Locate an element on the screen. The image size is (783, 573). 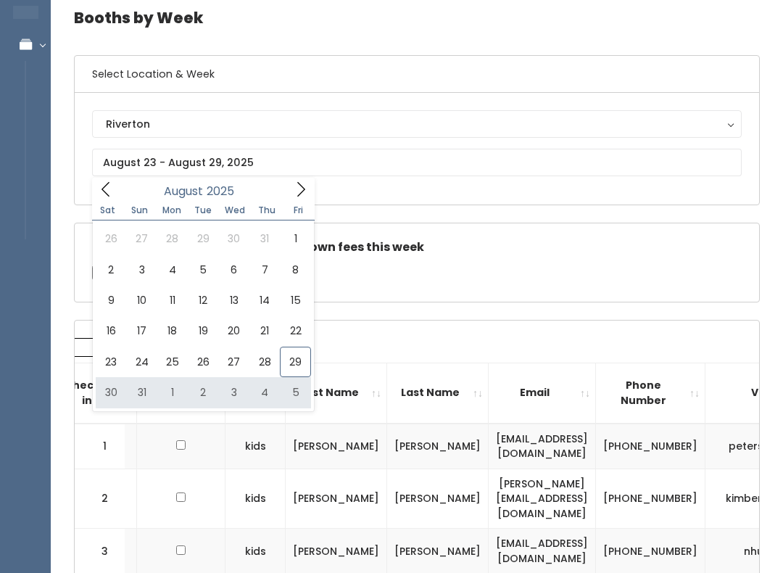
span: August 27, 2025 is located at coordinates (234, 362).